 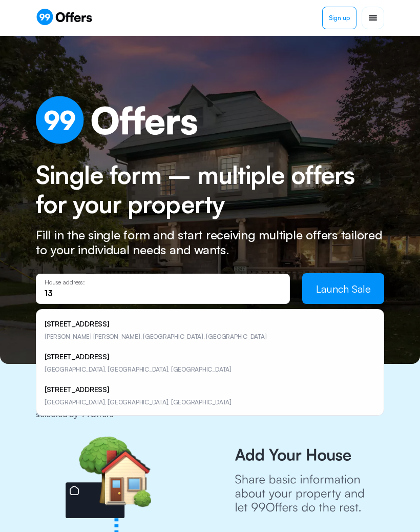 What do you see at coordinates (163, 293) in the screenshot?
I see `input: Enter address...` at bounding box center [163, 293].